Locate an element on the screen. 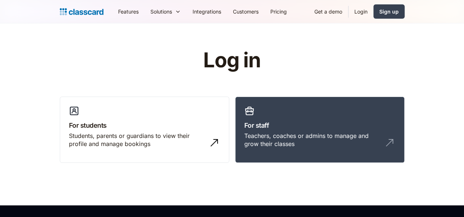 The image size is (464, 217). a: Features is located at coordinates (128, 11).